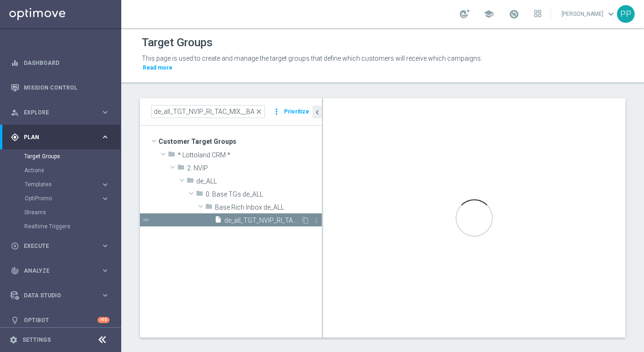  I want to click on span: * Lottoland CRM *, so click(250, 155).